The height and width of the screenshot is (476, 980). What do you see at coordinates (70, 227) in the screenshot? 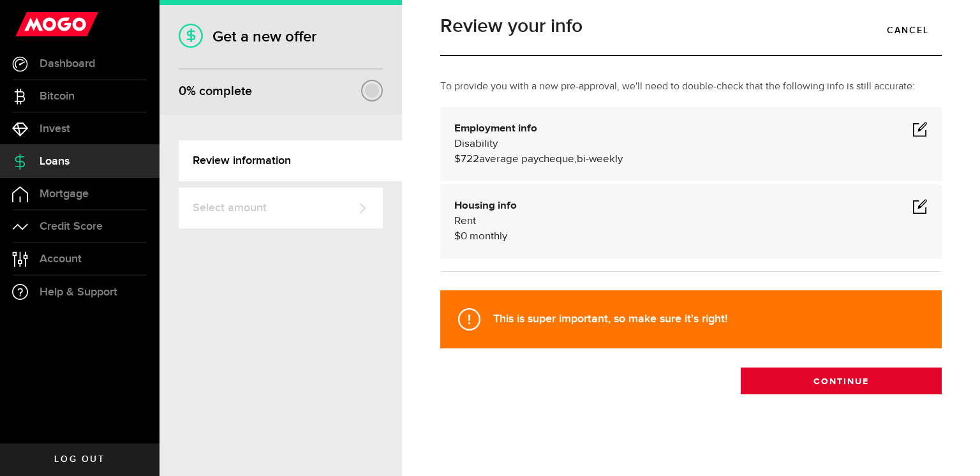
I see `span: Credit Score` at bounding box center [70, 227].